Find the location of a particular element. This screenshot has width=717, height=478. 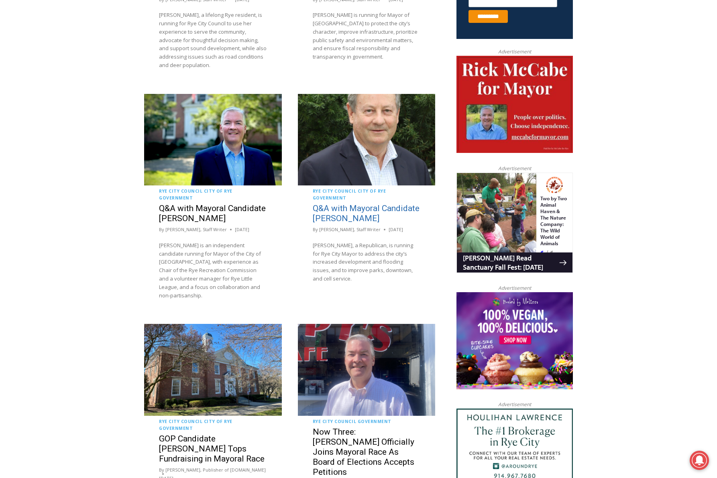

img: (PHOTO: Mayoral candidate Rick McCabe. Contributed.) is located at coordinates (213, 140).